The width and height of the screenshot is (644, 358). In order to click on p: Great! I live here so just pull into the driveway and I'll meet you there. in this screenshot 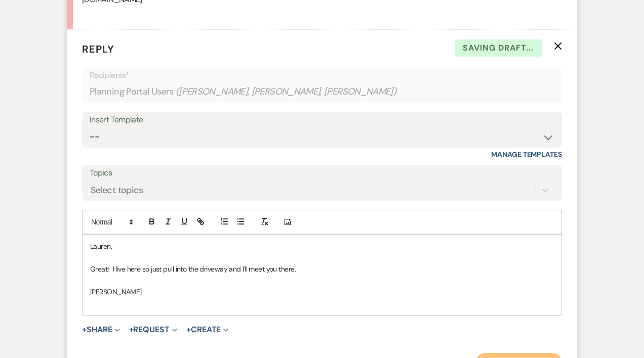, I will do `click(322, 269)`.